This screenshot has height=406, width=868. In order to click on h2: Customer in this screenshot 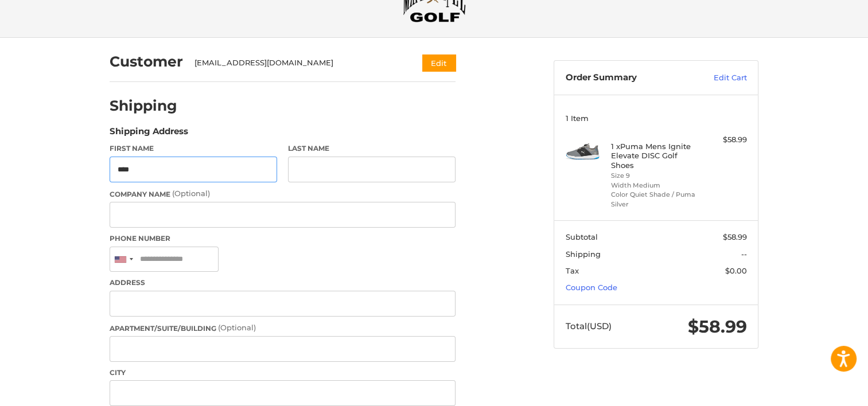, I will do `click(146, 62)`.